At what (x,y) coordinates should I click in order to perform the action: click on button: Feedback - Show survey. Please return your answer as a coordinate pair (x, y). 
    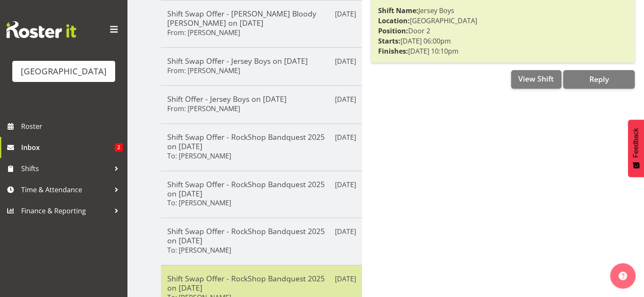
    Looking at the image, I should click on (636, 148).